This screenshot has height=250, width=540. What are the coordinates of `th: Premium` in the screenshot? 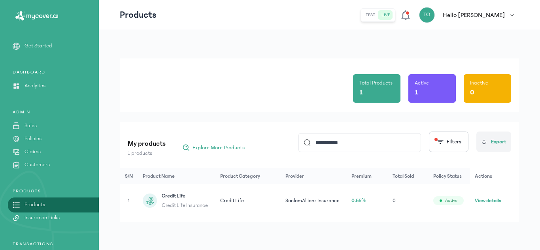 It's located at (367, 176).